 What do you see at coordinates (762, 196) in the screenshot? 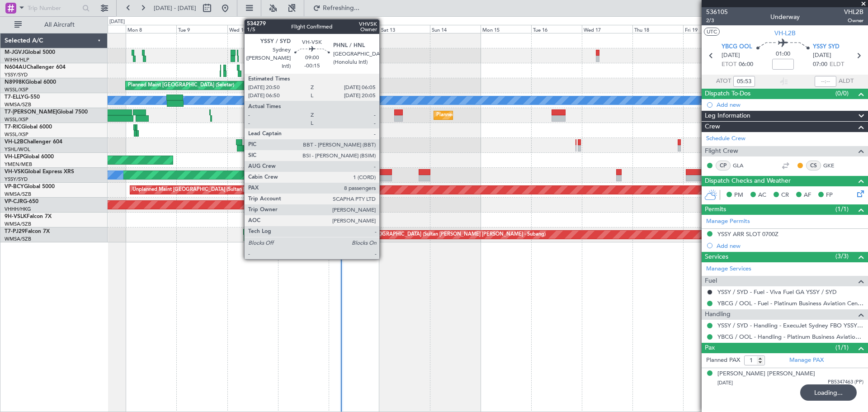
I see `span: AC` at bounding box center [762, 196].